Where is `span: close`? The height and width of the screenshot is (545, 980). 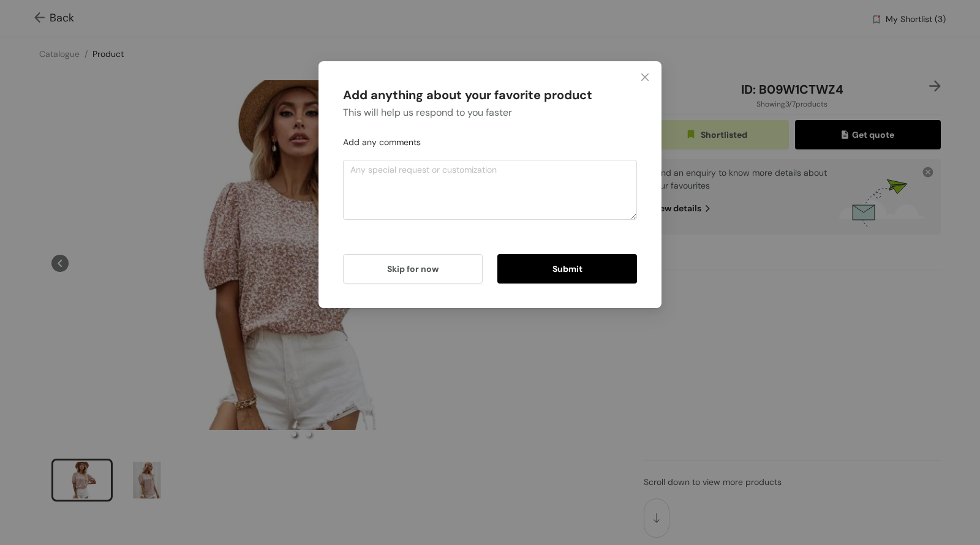 span: close is located at coordinates (645, 77).